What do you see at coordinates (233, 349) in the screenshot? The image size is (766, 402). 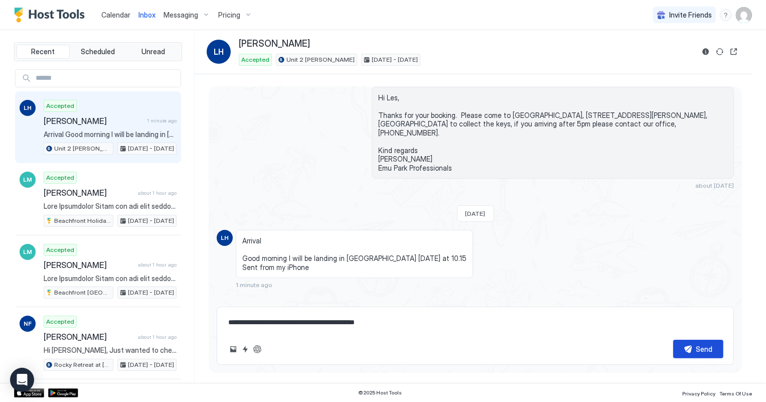 I see `button: Upload image` at bounding box center [233, 349].